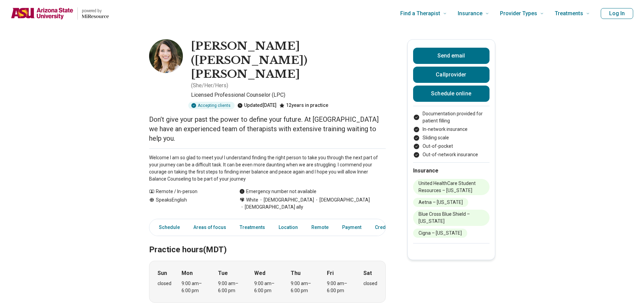 This screenshot has width=644, height=303. Describe the element at coordinates (210, 227) in the screenshot. I see `a: Areas of focus` at that location.